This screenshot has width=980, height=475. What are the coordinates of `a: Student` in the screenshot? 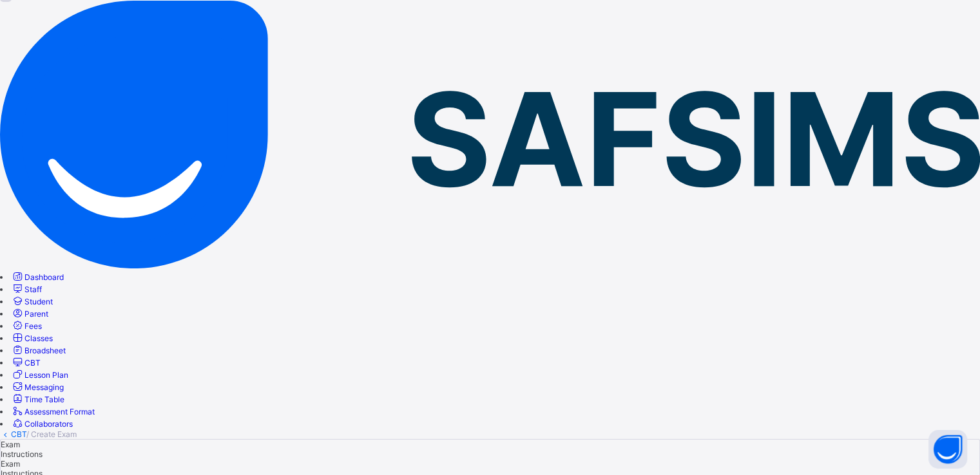 It's located at (32, 301).